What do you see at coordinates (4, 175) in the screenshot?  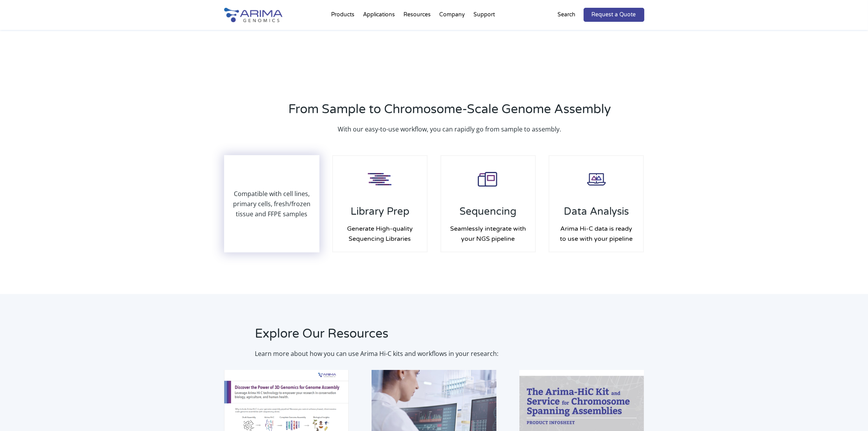 I see `input: Human` at bounding box center [4, 175].